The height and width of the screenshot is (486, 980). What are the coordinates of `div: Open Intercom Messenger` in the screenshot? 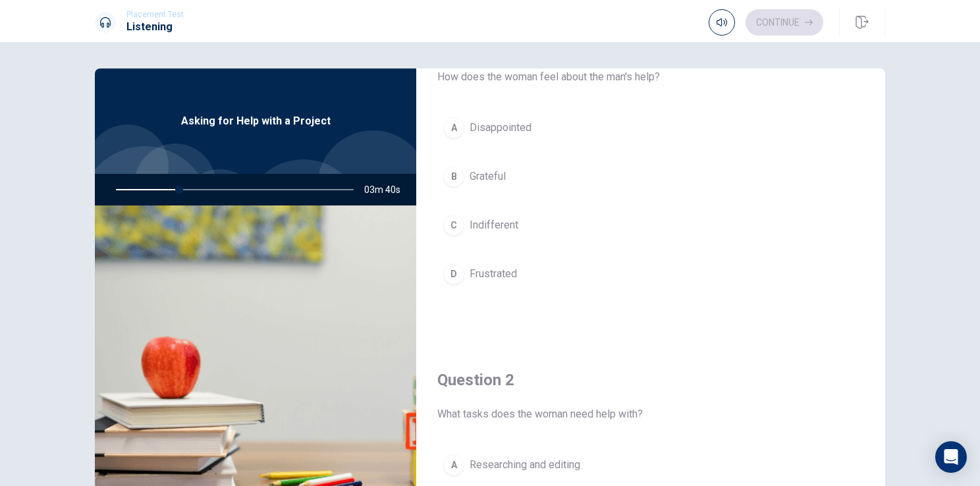 It's located at (951, 457).